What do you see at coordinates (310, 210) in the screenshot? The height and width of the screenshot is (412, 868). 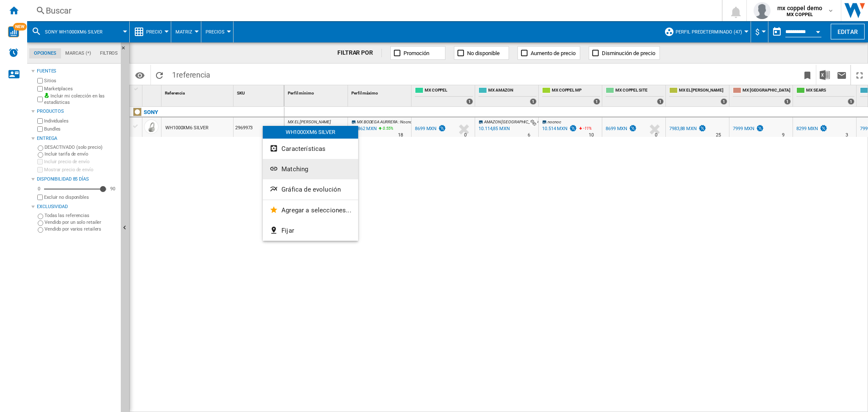 I see `button: Agregar a selecciones...` at bounding box center [310, 210].